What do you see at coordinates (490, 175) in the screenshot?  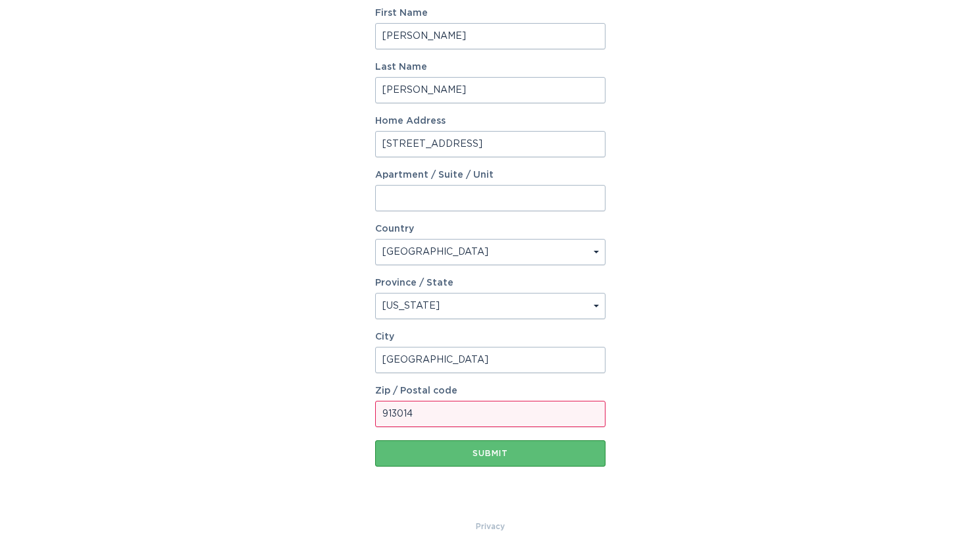 I see `label: Apartment / Suite / Unit` at bounding box center [490, 175].